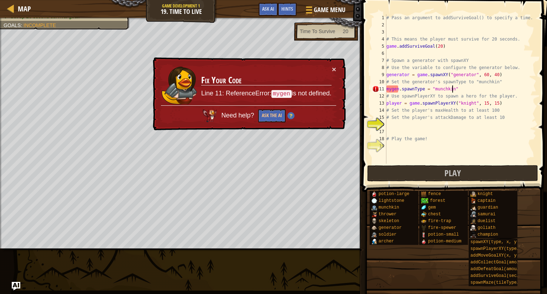  I want to click on p: Line 11: ReferenceError: is not defined., so click(267, 94).